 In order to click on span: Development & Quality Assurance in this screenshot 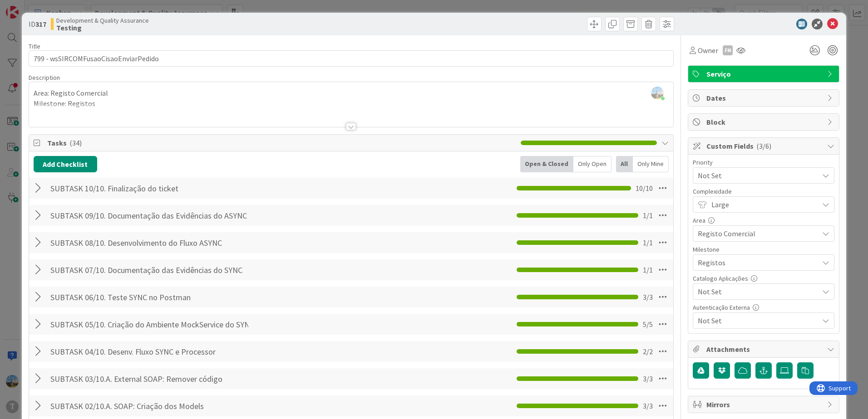, I will do `click(102, 20)`.